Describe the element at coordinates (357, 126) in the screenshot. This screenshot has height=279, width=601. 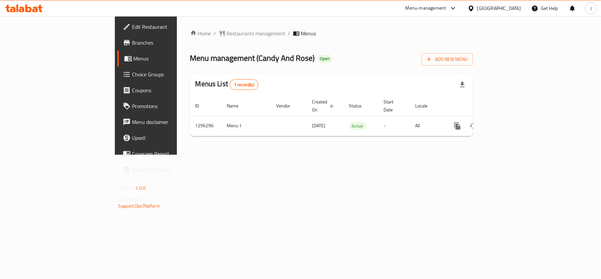
I see `div: Active` at that location.